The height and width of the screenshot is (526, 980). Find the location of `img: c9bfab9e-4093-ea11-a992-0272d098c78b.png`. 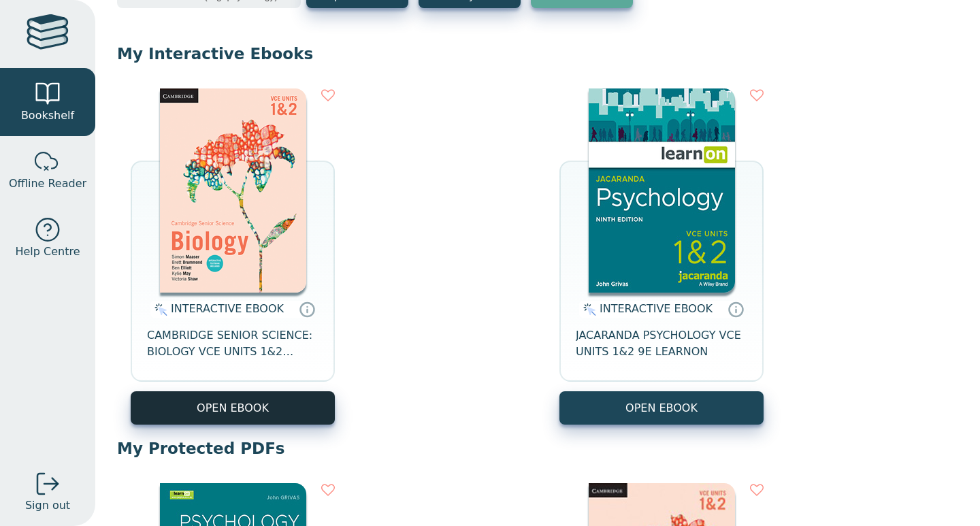

img: c9bfab9e-4093-ea11-a992-0272d098c78b.png is located at coordinates (233, 191).